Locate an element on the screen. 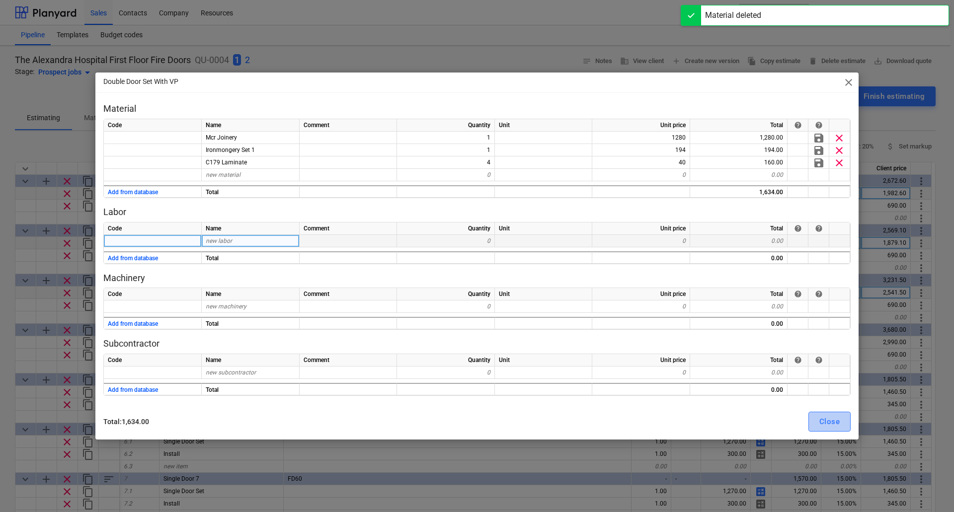 The height and width of the screenshot is (512, 954). span: new subcontractor is located at coordinates (231, 373).